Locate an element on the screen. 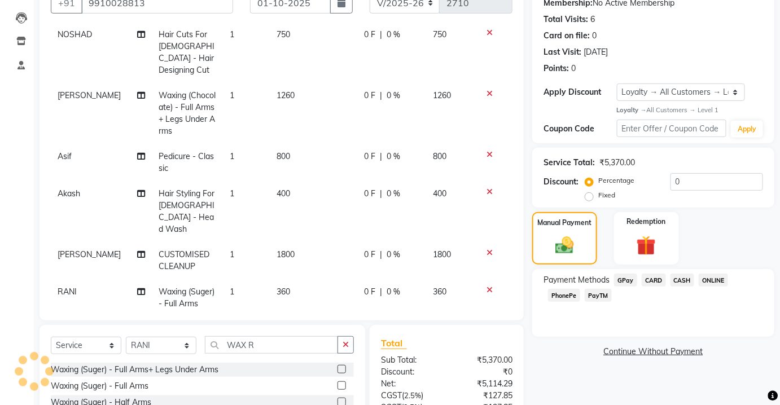 The image size is (780, 405). div: All Customers → Level 1 is located at coordinates (690, 110).